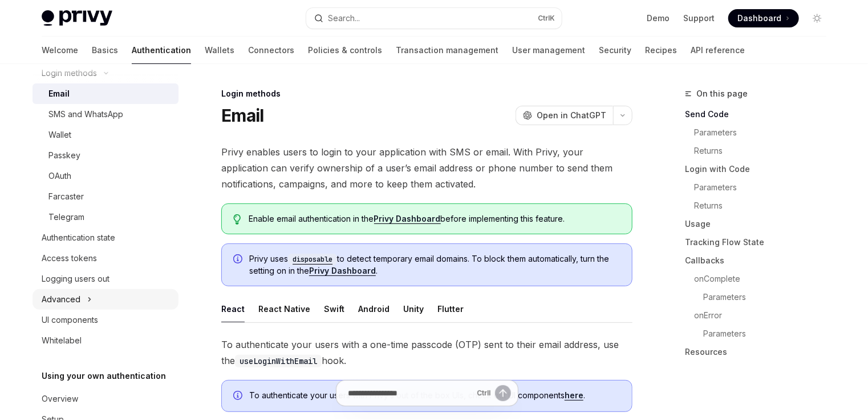 The width and height of the screenshot is (868, 420). Describe the element at coordinates (699, 18) in the screenshot. I see `a: Support` at that location.